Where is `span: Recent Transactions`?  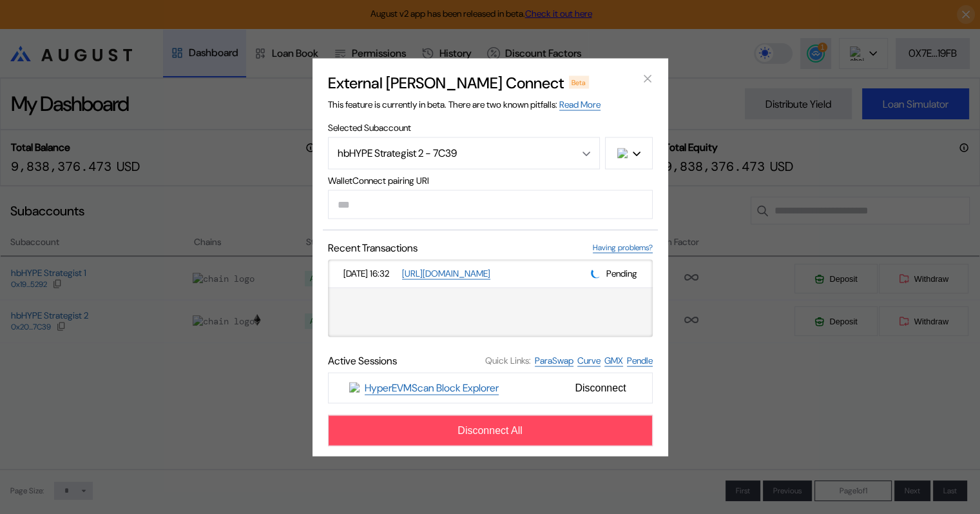 span: Recent Transactions is located at coordinates (372, 247).